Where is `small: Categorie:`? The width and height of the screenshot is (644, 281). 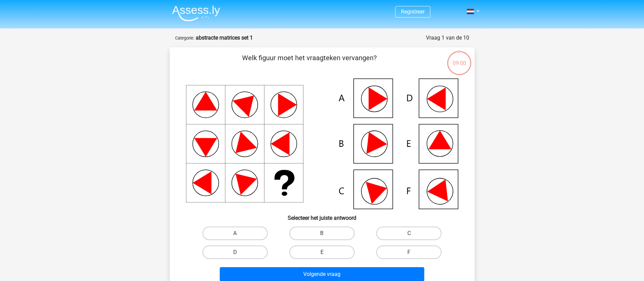 small: Categorie: is located at coordinates (184, 38).